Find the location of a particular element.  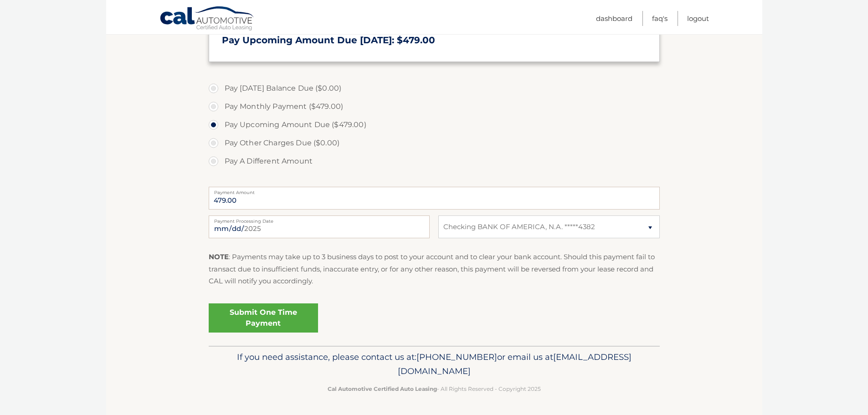

p: If you need assistance, please contact us at: or email us at is located at coordinates (434, 364).